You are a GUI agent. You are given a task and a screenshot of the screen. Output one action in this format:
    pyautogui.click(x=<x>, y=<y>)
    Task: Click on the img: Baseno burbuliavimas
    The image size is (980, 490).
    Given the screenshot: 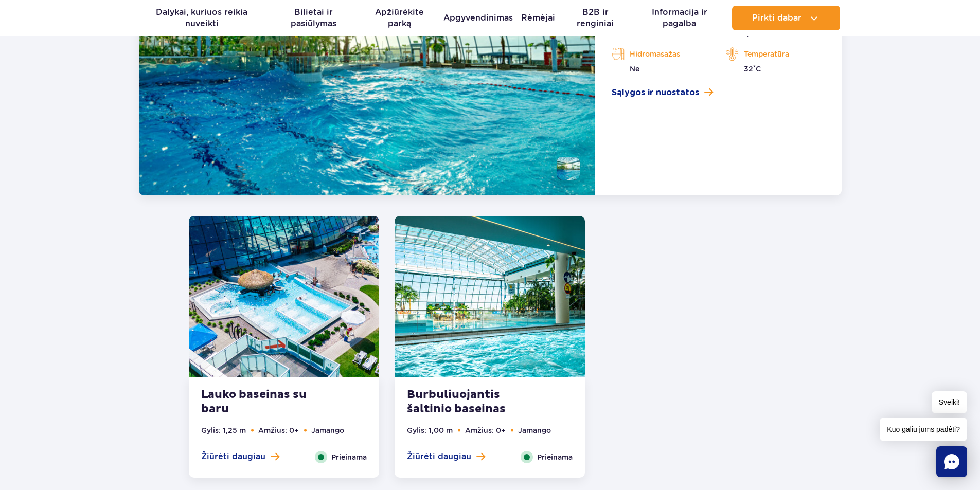 What is the action you would take?
    pyautogui.click(x=490, y=297)
    